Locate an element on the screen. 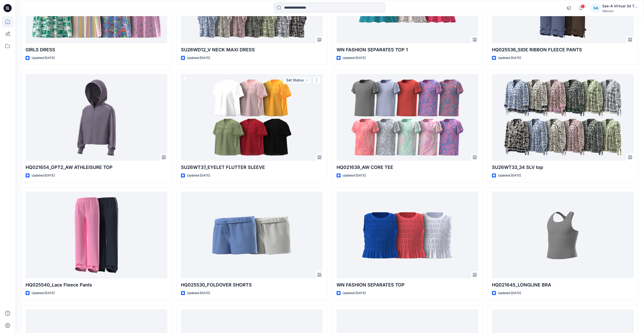 The image size is (644, 333). a: SU26WT33_34 SLV top is located at coordinates (563, 117).